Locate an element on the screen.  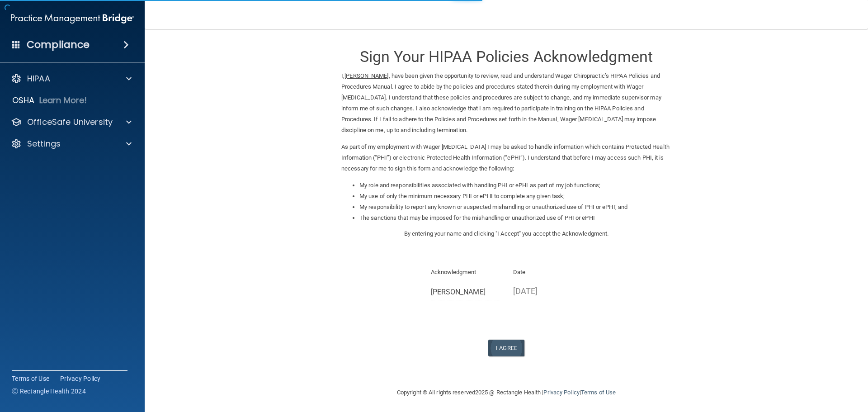
p: Learn More! is located at coordinates (63, 101).